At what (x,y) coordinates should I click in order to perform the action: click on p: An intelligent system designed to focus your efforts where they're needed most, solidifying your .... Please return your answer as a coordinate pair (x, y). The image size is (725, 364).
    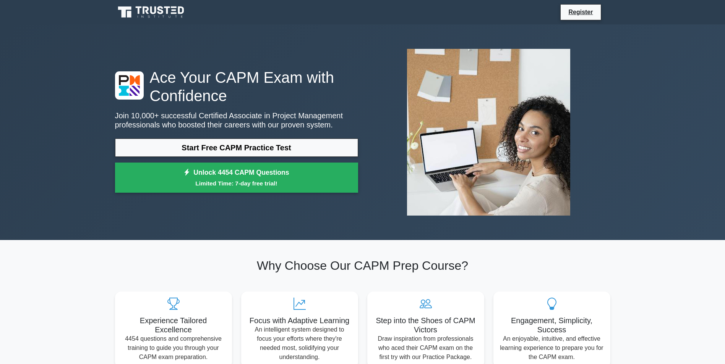
    Looking at the image, I should click on (300, 344).